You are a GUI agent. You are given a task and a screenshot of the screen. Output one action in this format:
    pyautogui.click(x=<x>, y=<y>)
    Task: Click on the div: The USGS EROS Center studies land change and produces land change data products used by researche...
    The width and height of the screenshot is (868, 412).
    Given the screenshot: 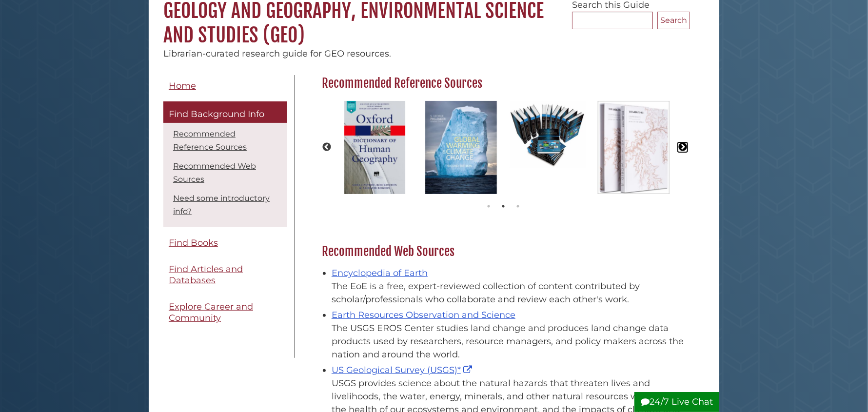 What is the action you would take?
    pyautogui.click(x=508, y=341)
    